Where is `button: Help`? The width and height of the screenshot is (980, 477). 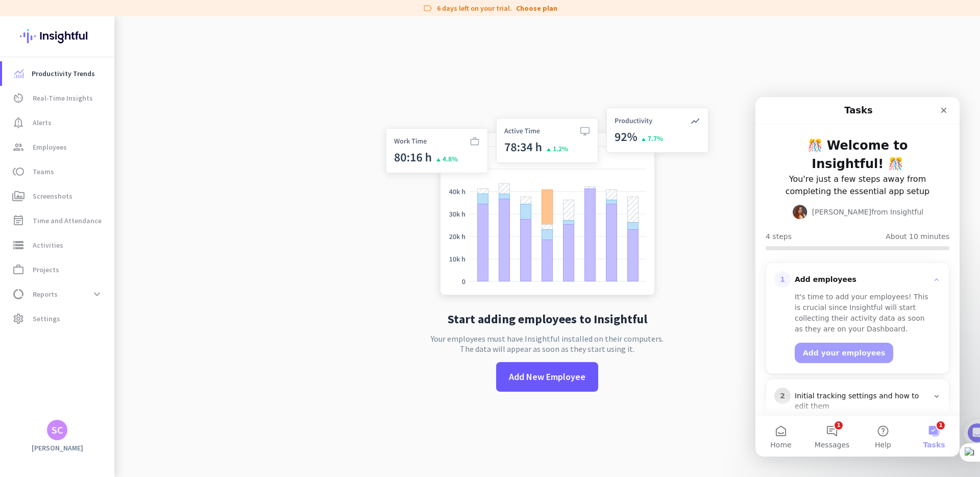 button: Help is located at coordinates (127, 339).